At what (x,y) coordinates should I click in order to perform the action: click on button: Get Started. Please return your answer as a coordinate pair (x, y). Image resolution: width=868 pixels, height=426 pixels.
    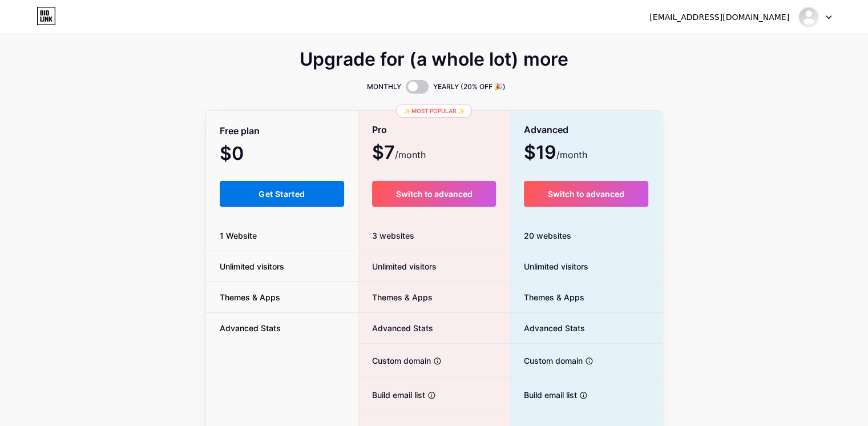
    Looking at the image, I should click on (282, 194).